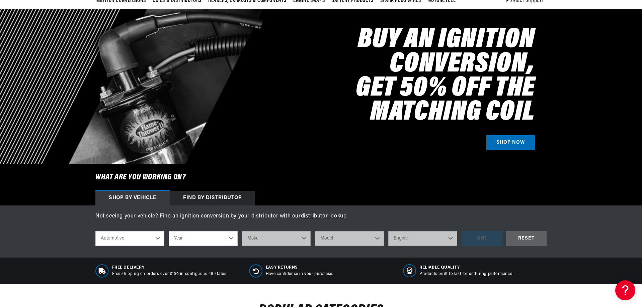 The width and height of the screenshot is (642, 307). Describe the element at coordinates (321, 217) in the screenshot. I see `p: Not seeing your vehicle? Find an ignition conversion by your distributor with our` at that location.